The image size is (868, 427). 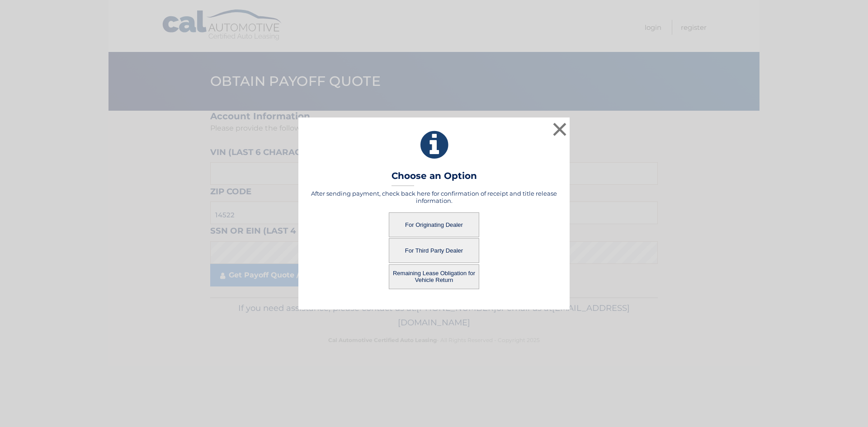 I want to click on button: Remaining Lease Obligation for Vehicle Return, so click(x=434, y=276).